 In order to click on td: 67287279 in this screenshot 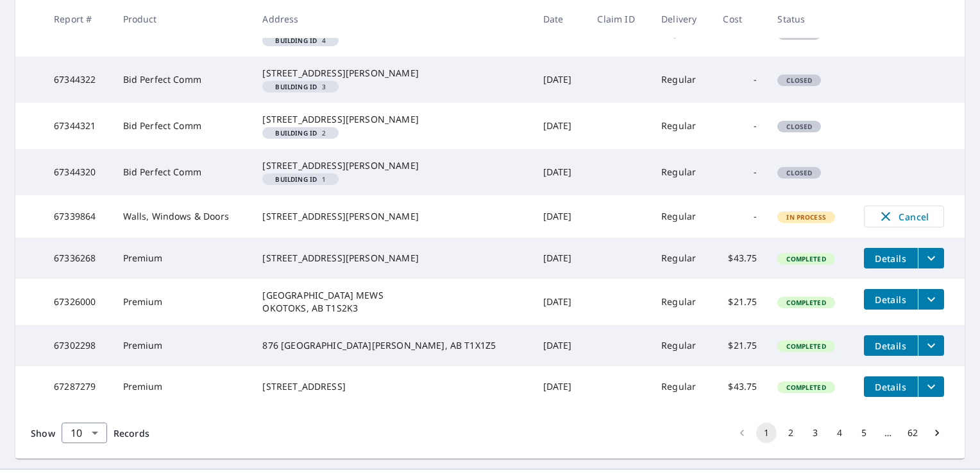, I will do `click(78, 386)`.